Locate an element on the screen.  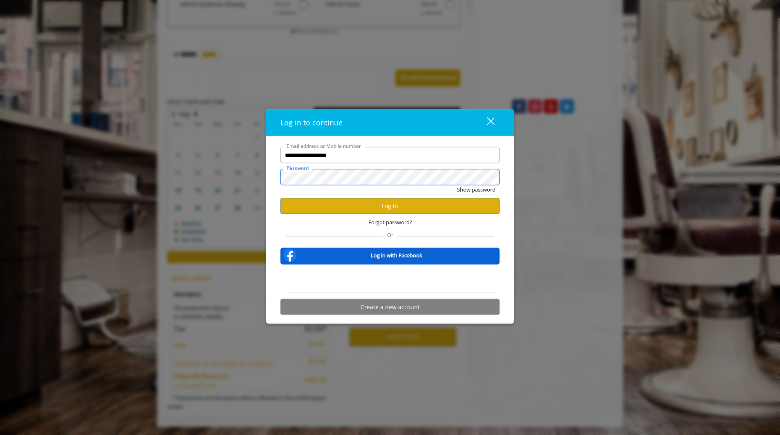
div: close dialog is located at coordinates (486, 123).